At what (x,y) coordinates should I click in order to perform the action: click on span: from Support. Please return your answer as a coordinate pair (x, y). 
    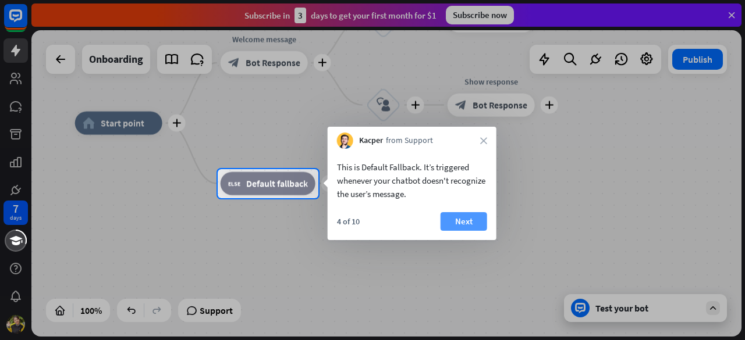
    Looking at the image, I should click on (409, 141).